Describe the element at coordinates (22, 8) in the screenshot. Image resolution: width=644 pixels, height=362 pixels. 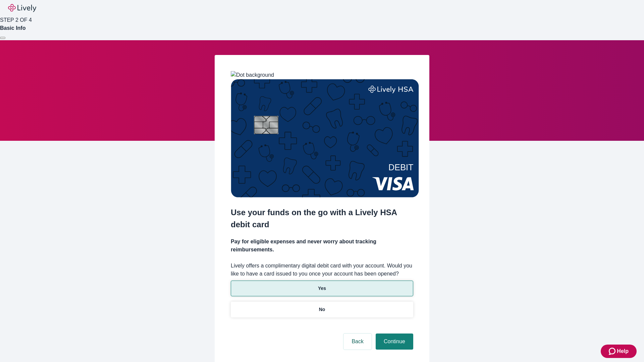
I see `img: Lively` at that location.